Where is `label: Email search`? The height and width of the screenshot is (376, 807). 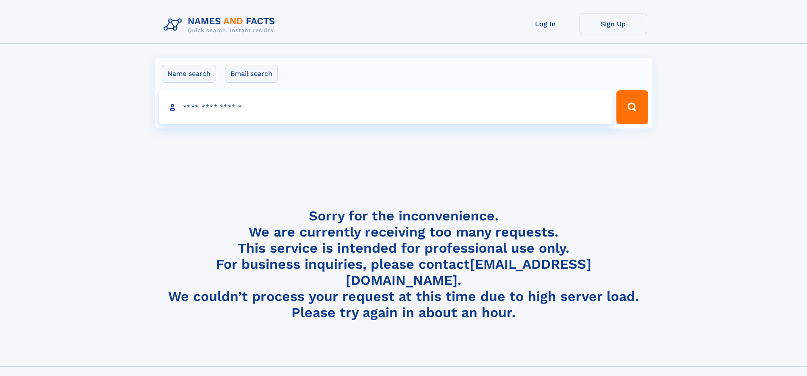
label: Email search is located at coordinates (251, 74).